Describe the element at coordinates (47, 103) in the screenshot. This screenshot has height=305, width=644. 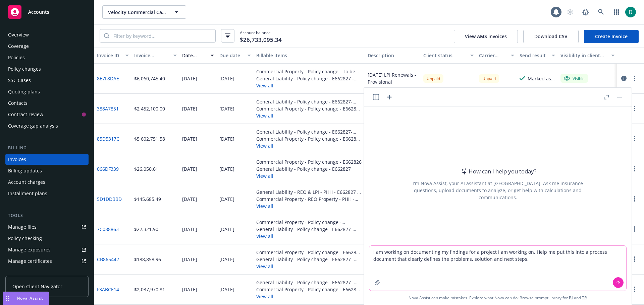
I see `a: Contacts` at that location.